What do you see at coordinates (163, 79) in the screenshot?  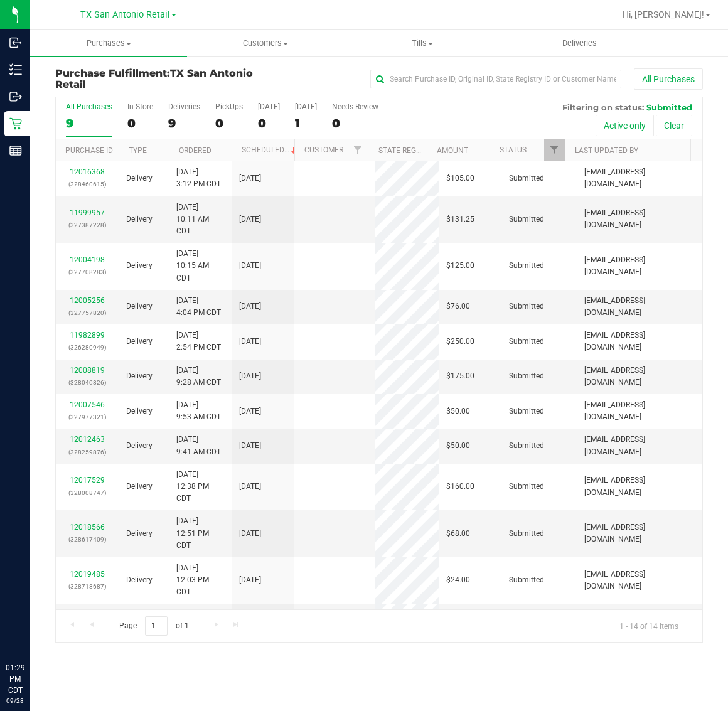 I see `h3: Purchase Fulfillment:` at bounding box center [163, 79].